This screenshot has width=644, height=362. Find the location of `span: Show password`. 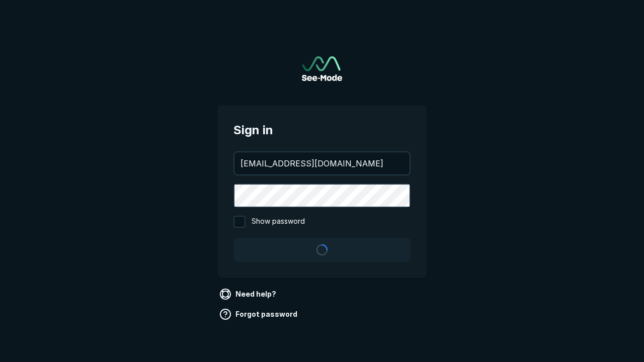

span: Show password is located at coordinates (279, 222).